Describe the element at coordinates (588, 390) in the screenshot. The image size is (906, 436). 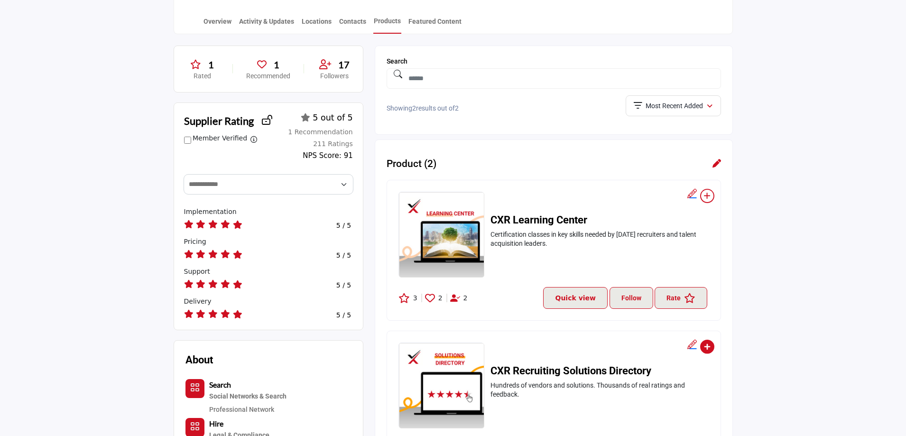
I see `span: Hundreds of vendors and solutions. Thousands of real ratings and feedback.` at that location.